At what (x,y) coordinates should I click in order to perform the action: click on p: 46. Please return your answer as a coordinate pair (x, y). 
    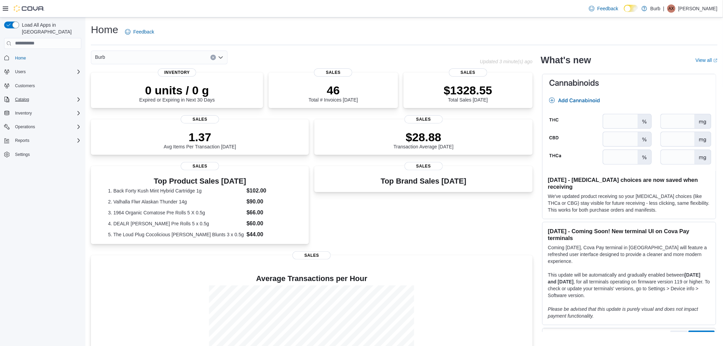
    Looking at the image, I should click on (333, 90).